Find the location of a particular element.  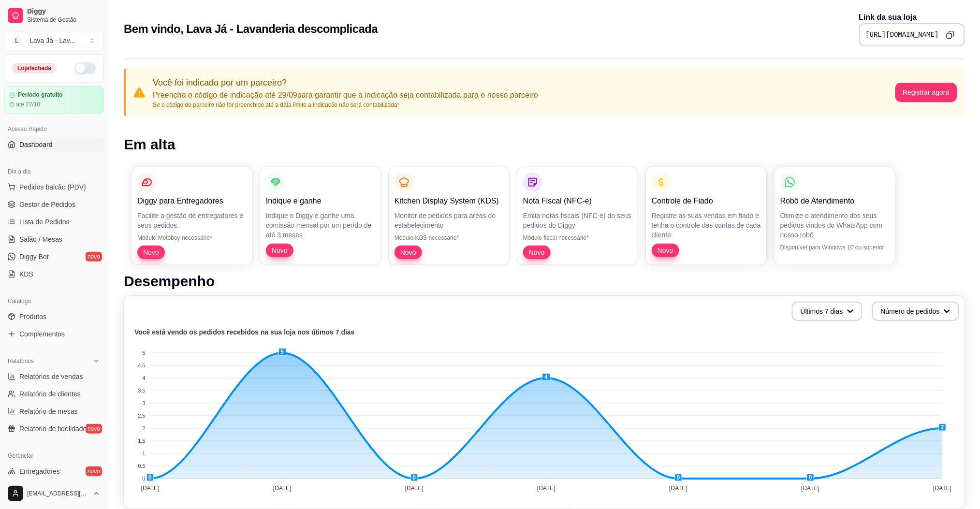

tspan: 2 is located at coordinates (144, 428).